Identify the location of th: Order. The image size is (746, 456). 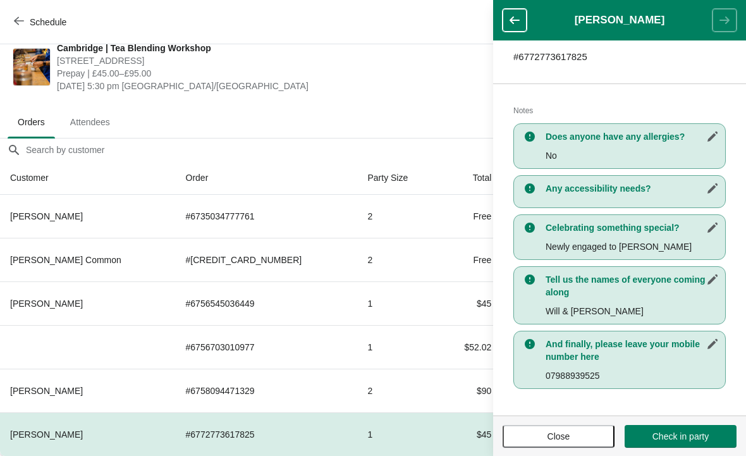
(267, 178).